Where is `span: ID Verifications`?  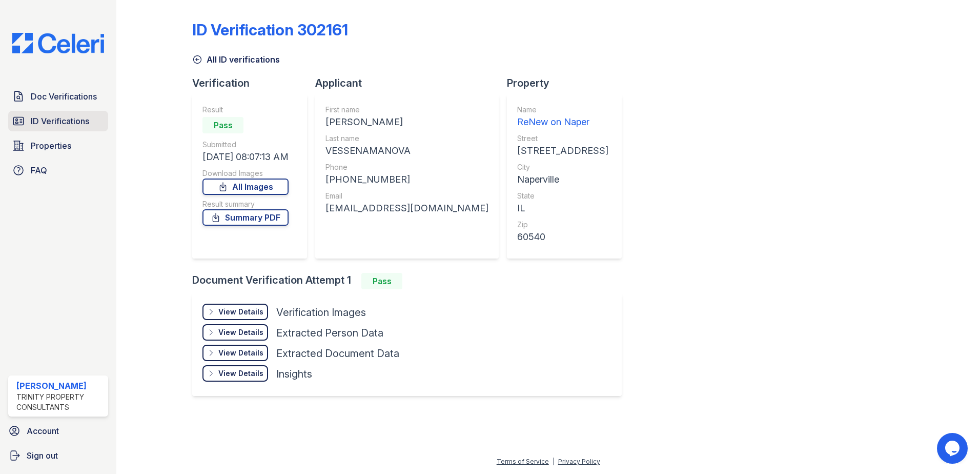
span: ID Verifications is located at coordinates (60, 121).